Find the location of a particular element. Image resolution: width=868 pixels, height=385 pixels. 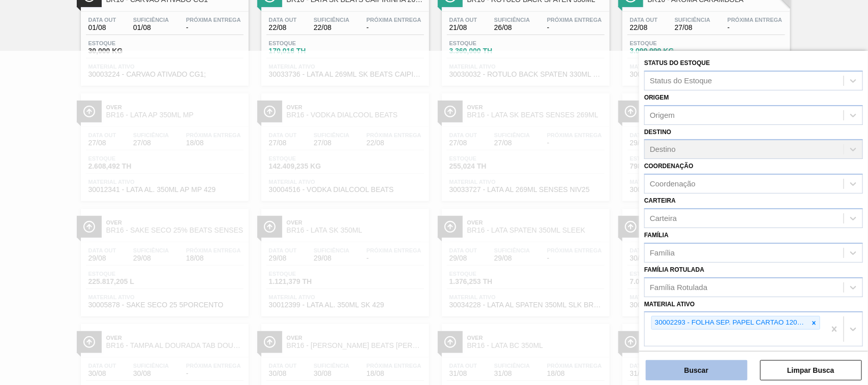

label: Origem is located at coordinates (657, 97).